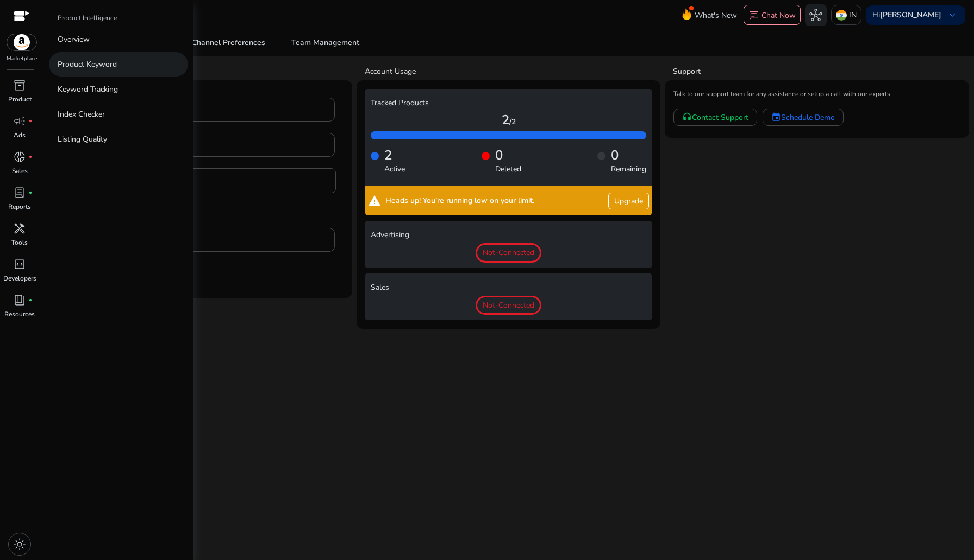 The image size is (974, 560). I want to click on h4: Tracked Products, so click(509, 103).